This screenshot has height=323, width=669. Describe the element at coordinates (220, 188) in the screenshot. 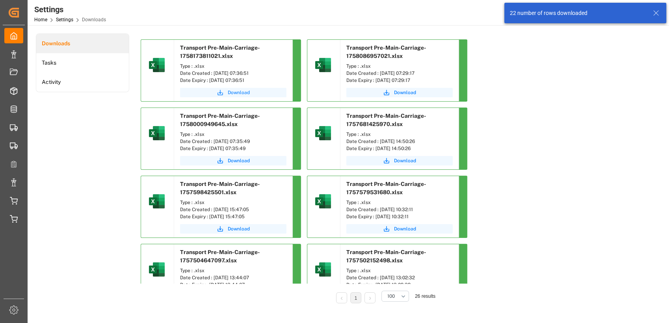

I see `span: Transport Pre-Main-Carriage-1757598425501.xlsx` at that location.